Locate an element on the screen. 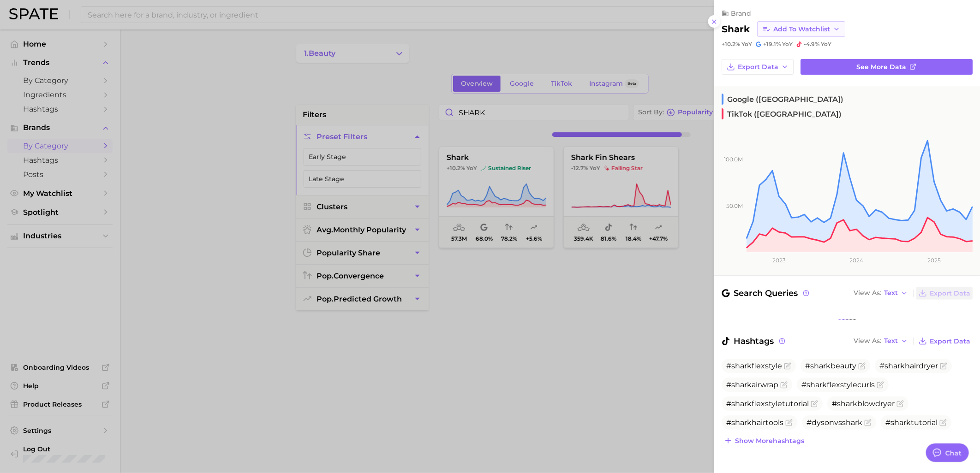 The width and height of the screenshot is (980, 473). h2: shark is located at coordinates (736, 29).